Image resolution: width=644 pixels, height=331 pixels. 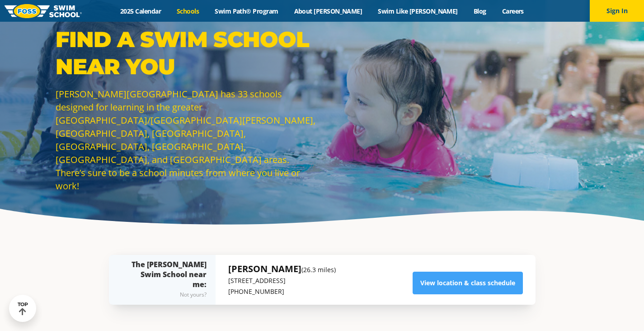 I want to click on div: TOP, so click(x=23, y=308).